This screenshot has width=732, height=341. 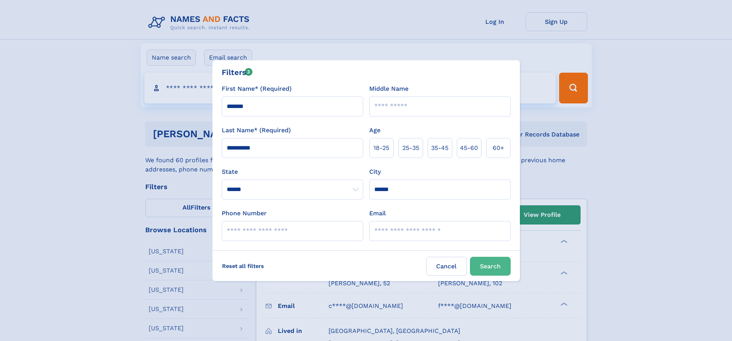 What do you see at coordinates (237, 72) in the screenshot?
I see `div: Filters` at bounding box center [237, 72].